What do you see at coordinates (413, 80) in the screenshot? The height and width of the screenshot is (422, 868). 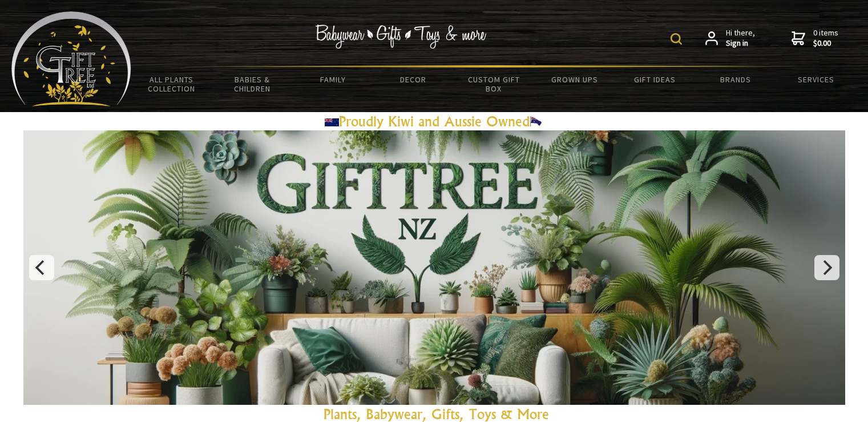 I see `a: Decor` at bounding box center [413, 80].